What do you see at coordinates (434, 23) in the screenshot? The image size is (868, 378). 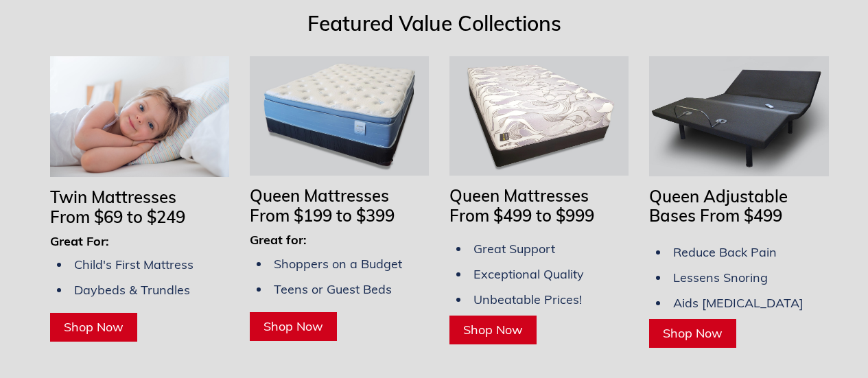 I see `span: Featured Value Collections` at bounding box center [434, 23].